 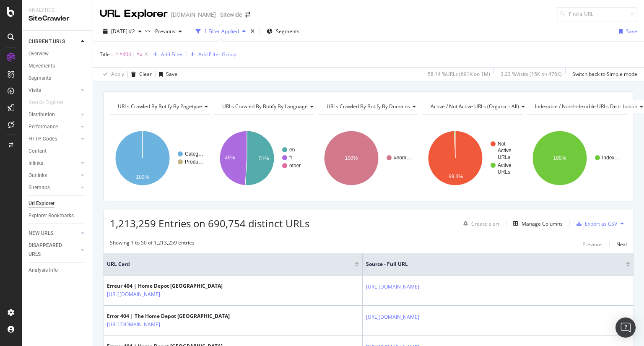 I want to click on a: Outlinks, so click(x=53, y=175).